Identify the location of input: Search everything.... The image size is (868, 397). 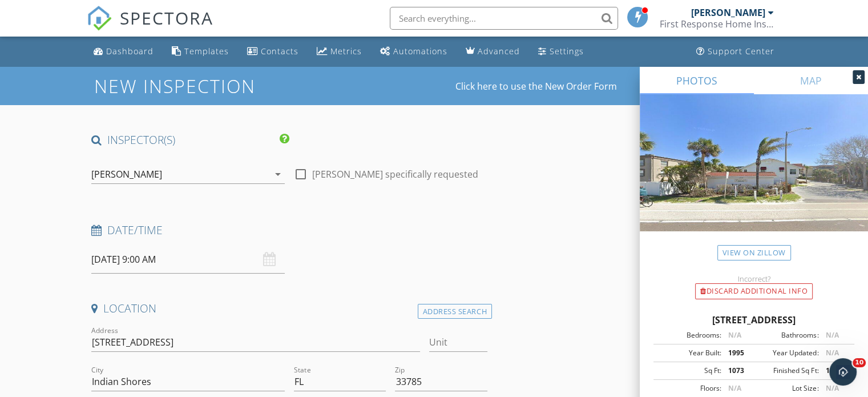
(504, 18).